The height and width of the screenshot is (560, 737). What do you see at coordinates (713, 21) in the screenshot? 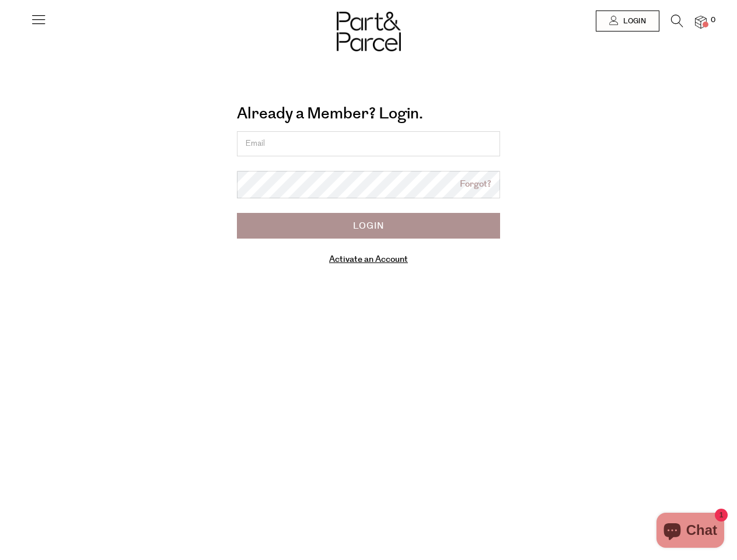
I see `span: 0` at bounding box center [713, 21].